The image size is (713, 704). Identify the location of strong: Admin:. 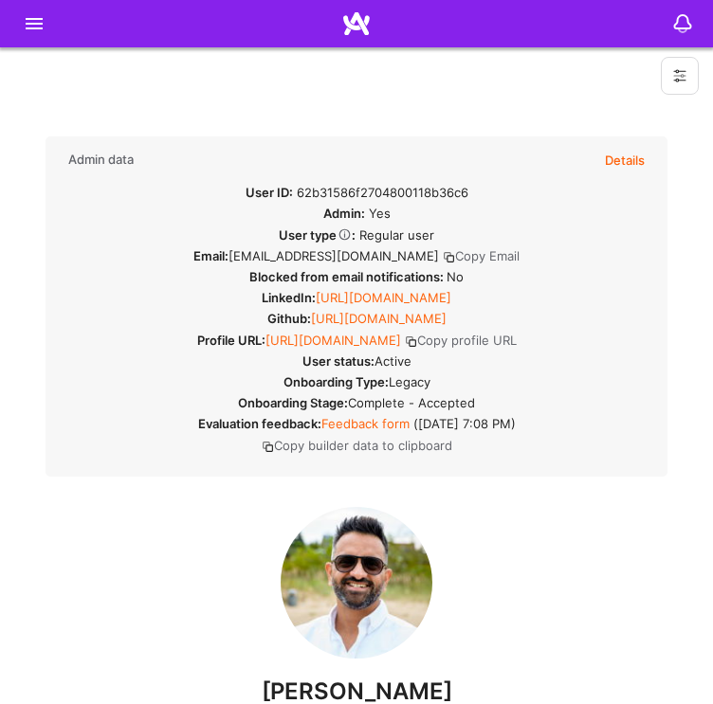
(344, 213).